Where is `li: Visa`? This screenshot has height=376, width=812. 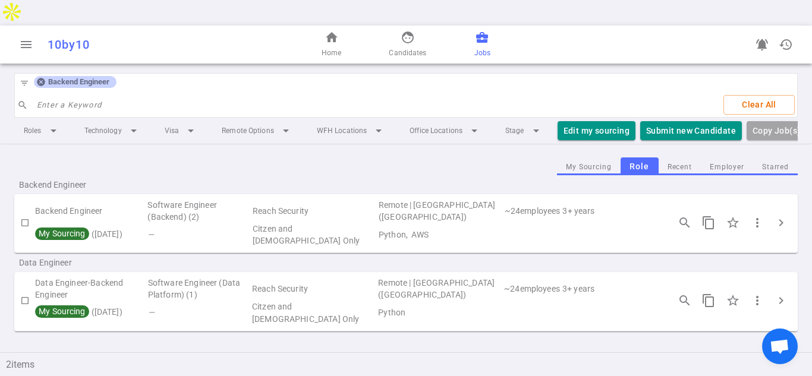
li: Visa is located at coordinates (181, 131).